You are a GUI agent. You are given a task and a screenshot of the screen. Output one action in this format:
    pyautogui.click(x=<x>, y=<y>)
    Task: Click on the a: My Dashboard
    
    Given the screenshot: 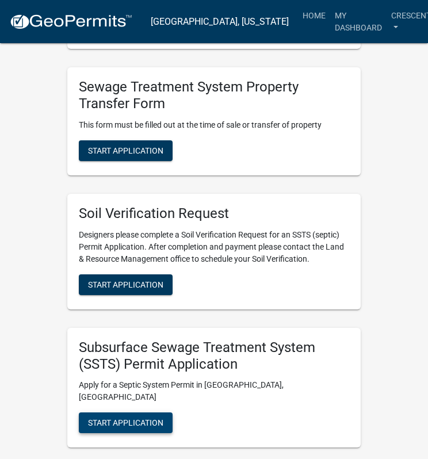 What is the action you would take?
    pyautogui.click(x=358, y=21)
    